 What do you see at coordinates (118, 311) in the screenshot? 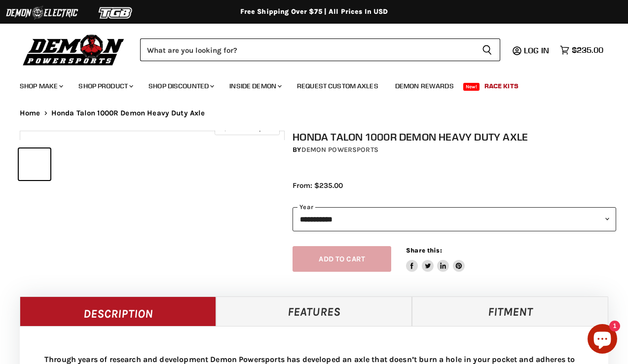
I see `a: Description` at bounding box center [118, 311].